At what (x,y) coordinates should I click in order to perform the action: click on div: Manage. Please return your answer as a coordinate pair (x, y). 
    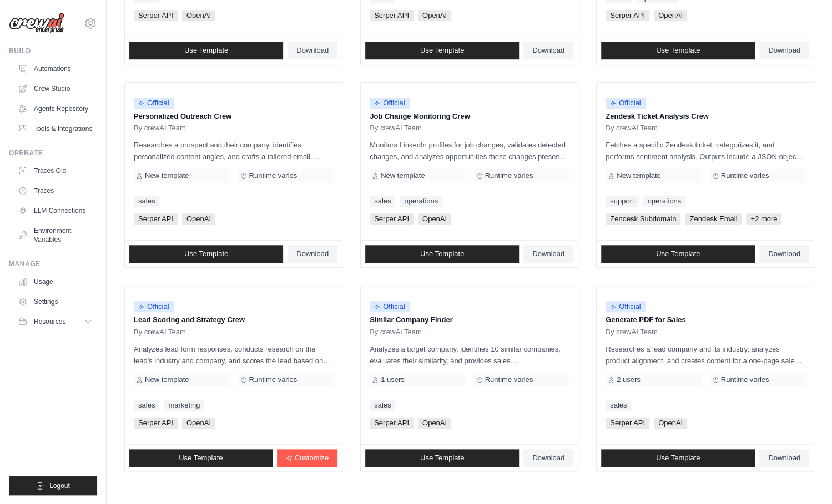
    Looking at the image, I should click on (53, 264).